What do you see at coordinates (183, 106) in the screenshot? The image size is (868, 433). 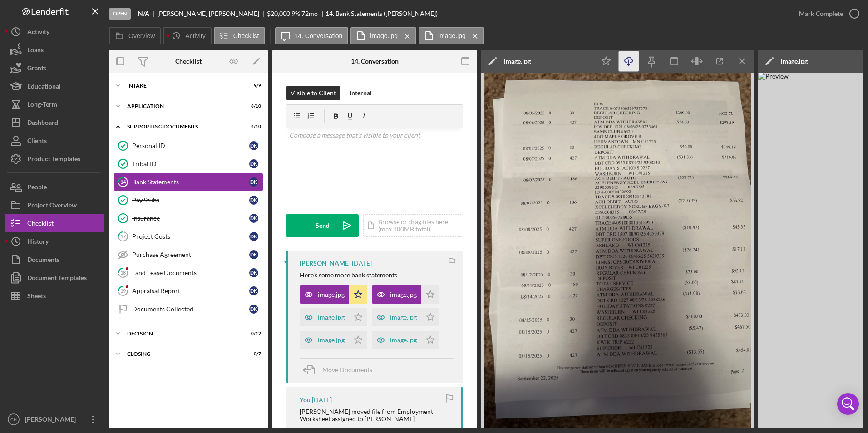 I see `div: Application` at bounding box center [183, 106].